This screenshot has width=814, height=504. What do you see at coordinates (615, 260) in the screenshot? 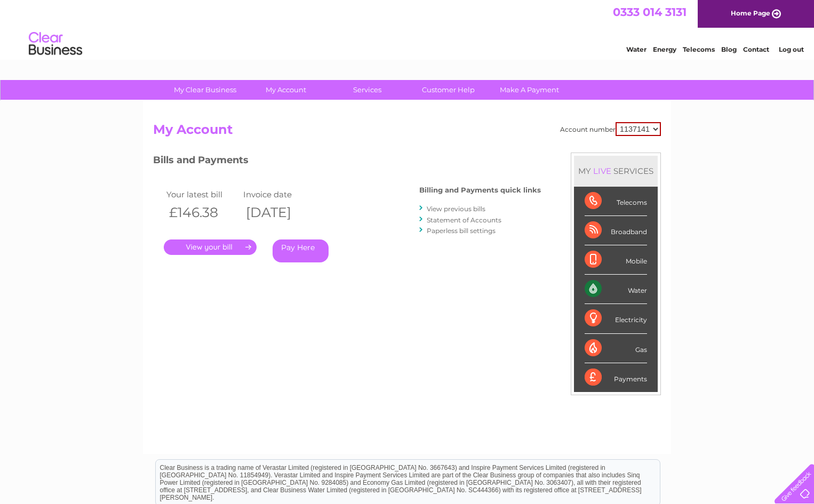
I see `div: Mobile` at bounding box center [615, 260].